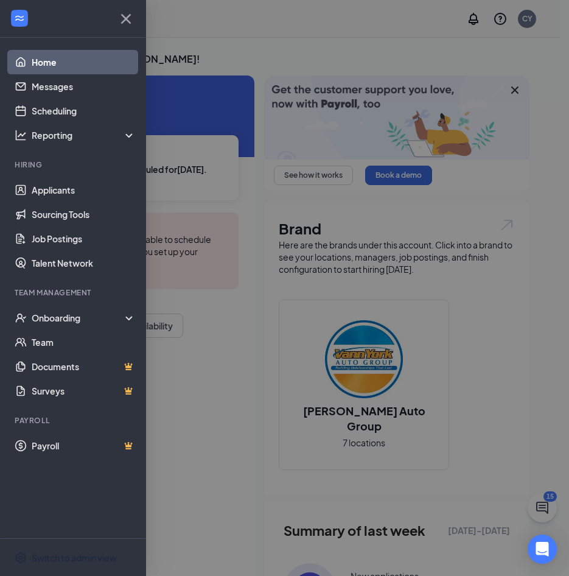 The image size is (569, 576). What do you see at coordinates (83, 190) in the screenshot?
I see `a: Applicants` at bounding box center [83, 190].